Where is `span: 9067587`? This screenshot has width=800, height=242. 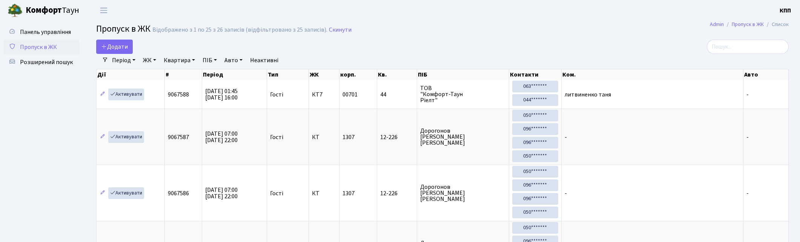
span: 9067587 is located at coordinates (178, 137).